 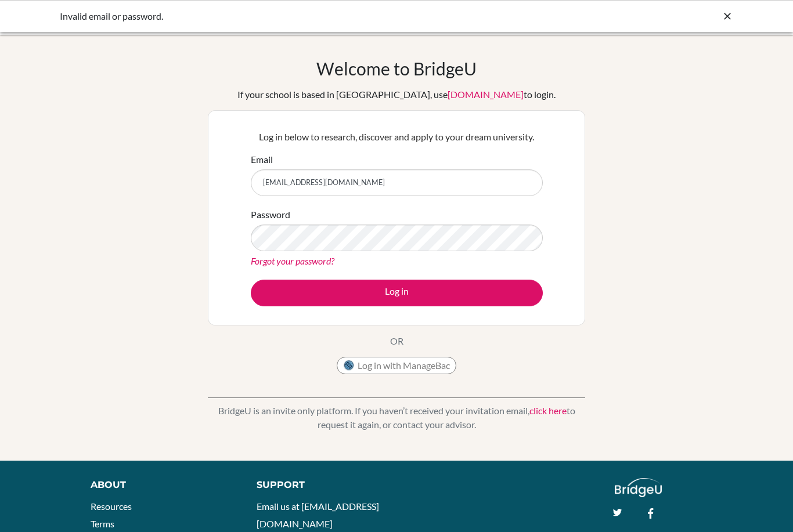 What do you see at coordinates (396, 293) in the screenshot?
I see `button: Log in` at bounding box center [396, 293].